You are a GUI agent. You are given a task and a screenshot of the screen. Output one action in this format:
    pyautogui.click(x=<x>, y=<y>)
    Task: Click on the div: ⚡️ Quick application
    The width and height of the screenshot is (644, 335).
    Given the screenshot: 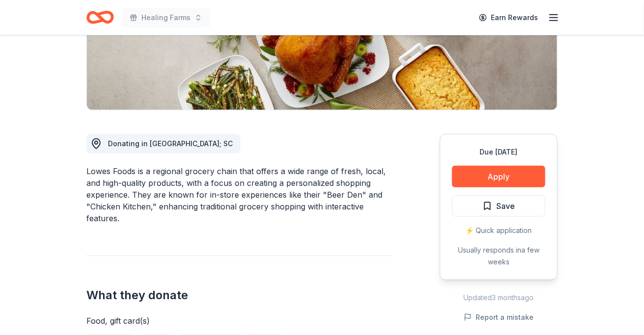 What is the action you would take?
    pyautogui.click(x=499, y=230)
    